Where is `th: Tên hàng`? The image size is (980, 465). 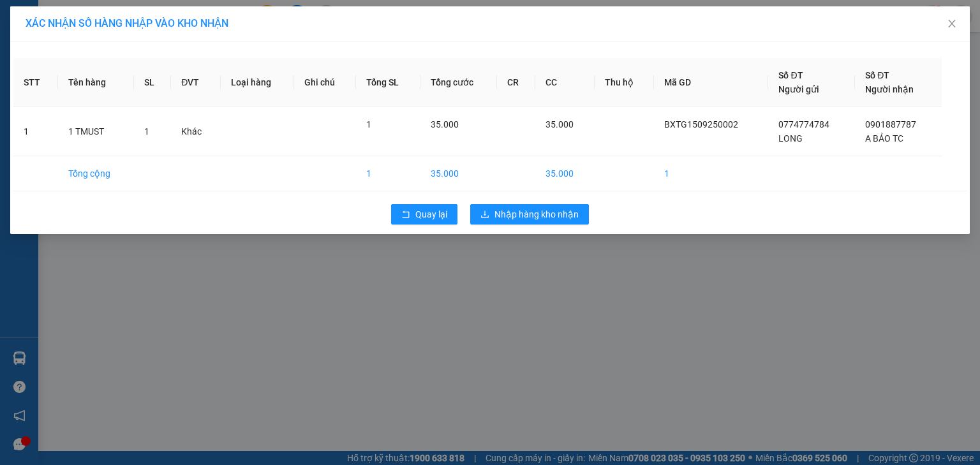 th: Tên hàng is located at coordinates (95, 83).